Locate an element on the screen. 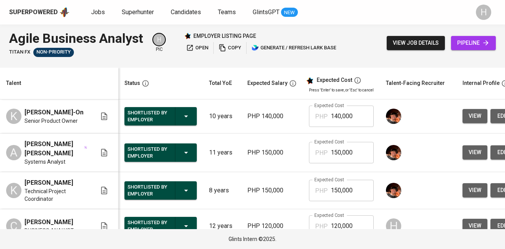  a: GlintsGPT NEW is located at coordinates (275, 12).